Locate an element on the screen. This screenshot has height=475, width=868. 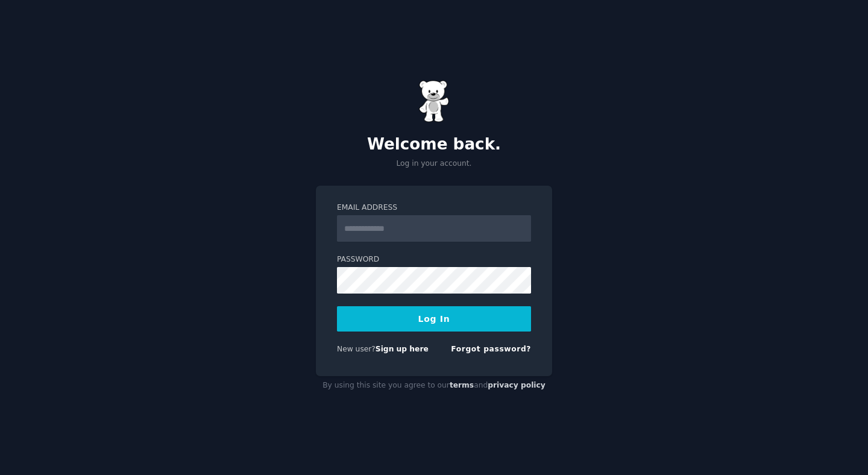
label: Email Address is located at coordinates (434, 208).